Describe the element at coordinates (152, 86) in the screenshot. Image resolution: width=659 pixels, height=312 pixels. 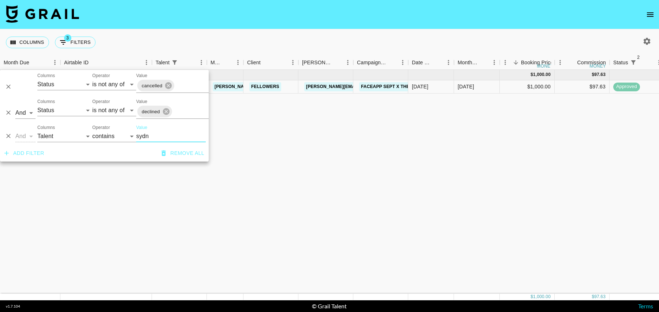
I see `span: cancelled` at that location.